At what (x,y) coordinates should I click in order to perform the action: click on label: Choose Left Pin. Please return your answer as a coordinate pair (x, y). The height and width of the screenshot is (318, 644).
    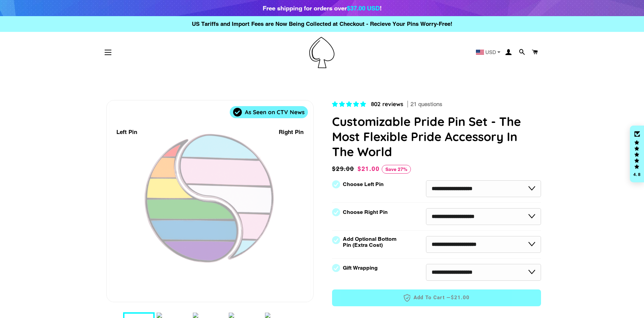
    Looking at the image, I should click on (364, 185).